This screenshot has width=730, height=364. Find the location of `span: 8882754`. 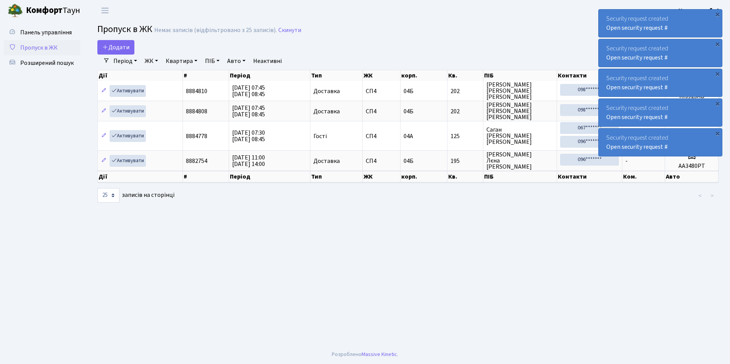

span: 8882754 is located at coordinates (197, 161).